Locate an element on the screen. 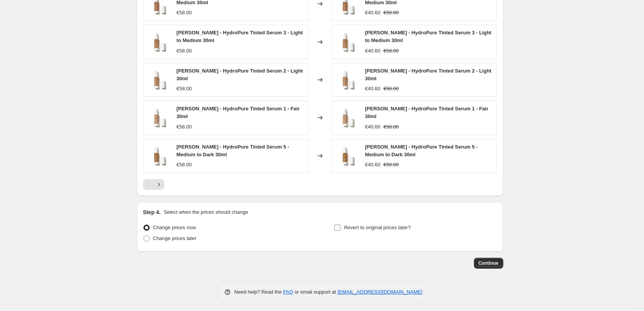 The image size is (644, 311). span: Change prices now is located at coordinates (174, 227).